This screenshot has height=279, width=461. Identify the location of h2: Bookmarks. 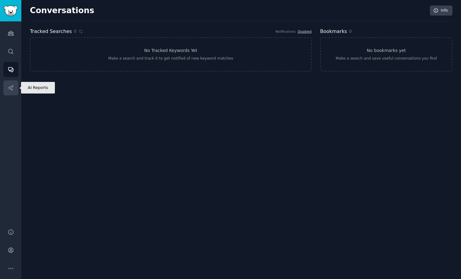
(334, 31).